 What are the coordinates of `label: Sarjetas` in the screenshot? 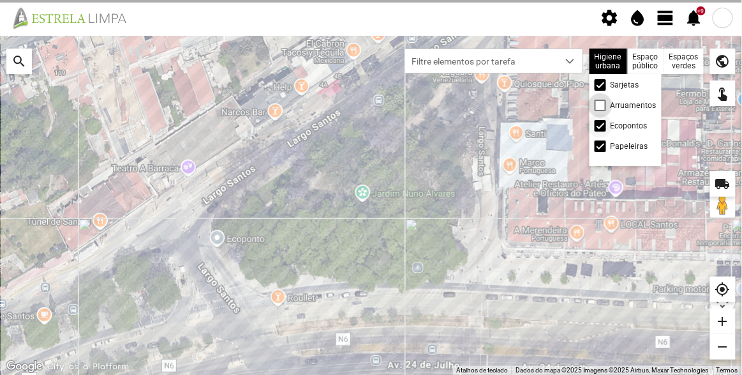 It's located at (625, 85).